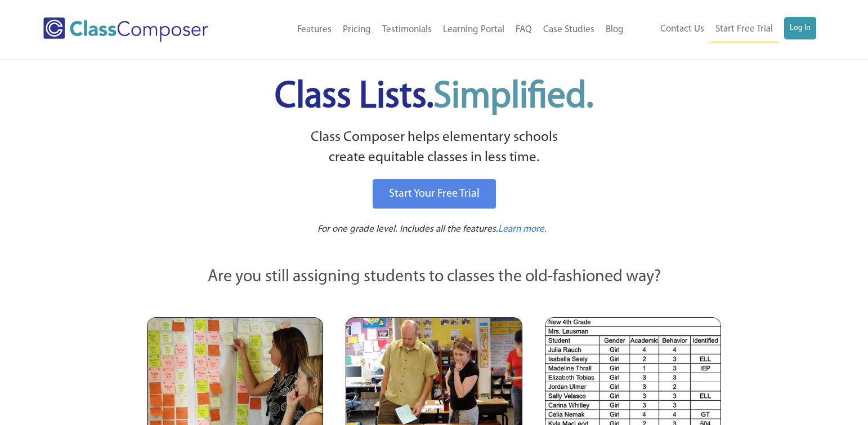 The width and height of the screenshot is (868, 425). What do you see at coordinates (407, 30) in the screenshot?
I see `a: Testimonials` at bounding box center [407, 30].